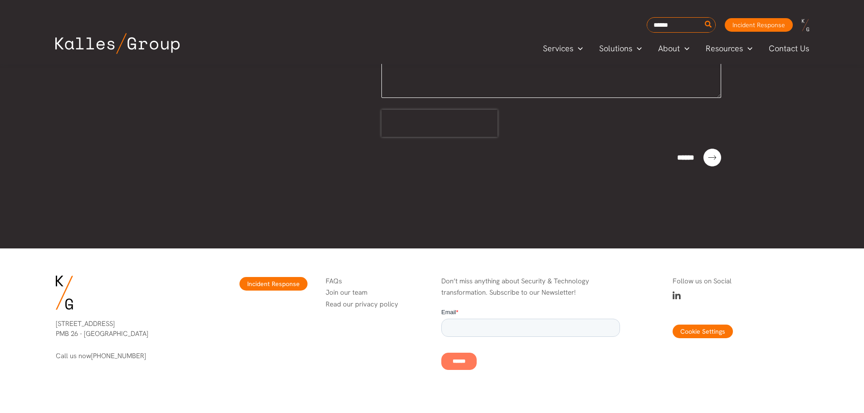 The width and height of the screenshot is (864, 413). I want to click on img: Kalles Group, so click(117, 44).